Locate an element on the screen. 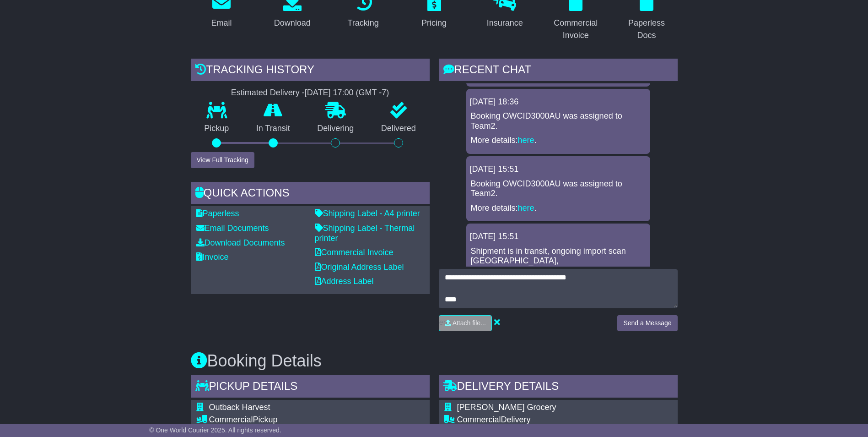  div: Pickup is located at coordinates (297, 420).